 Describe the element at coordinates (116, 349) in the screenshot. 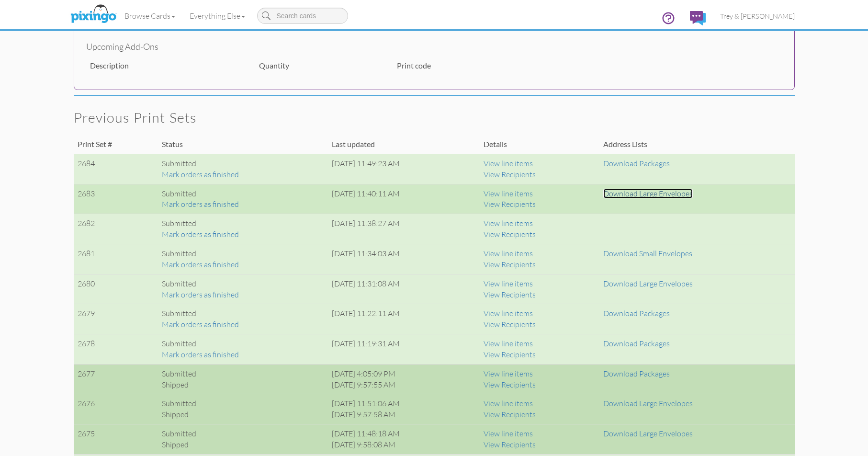

I see `td: 2678` at that location.